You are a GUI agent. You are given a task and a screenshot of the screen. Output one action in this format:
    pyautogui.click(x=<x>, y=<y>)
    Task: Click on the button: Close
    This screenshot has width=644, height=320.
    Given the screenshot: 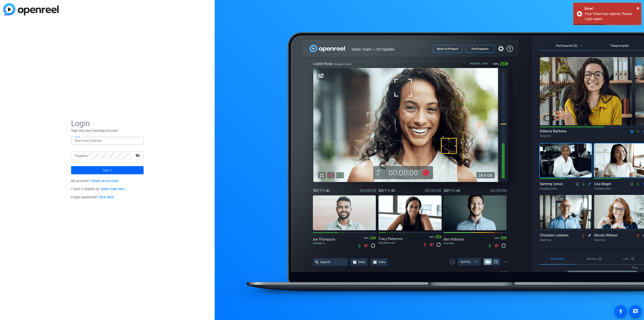 What is the action you would take?
    pyautogui.click(x=638, y=8)
    